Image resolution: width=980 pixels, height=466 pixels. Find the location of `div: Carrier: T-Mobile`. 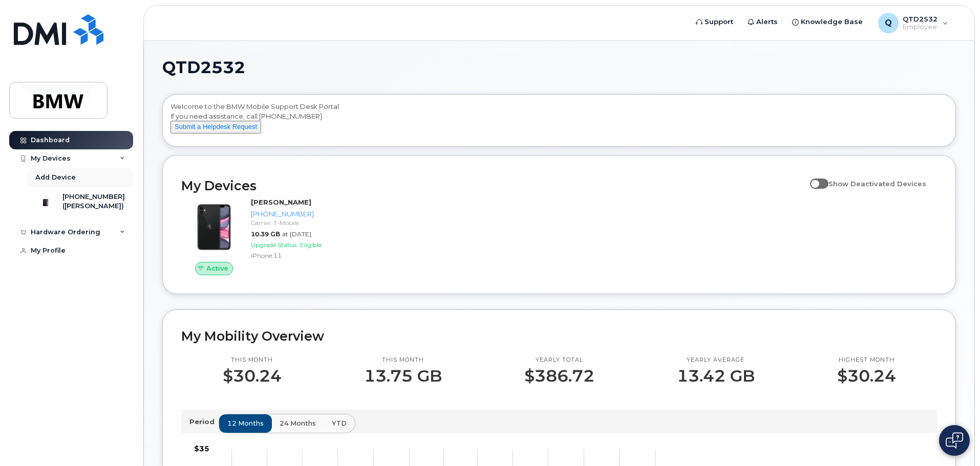

div: Carrier: T-Mobile is located at coordinates (304, 222).